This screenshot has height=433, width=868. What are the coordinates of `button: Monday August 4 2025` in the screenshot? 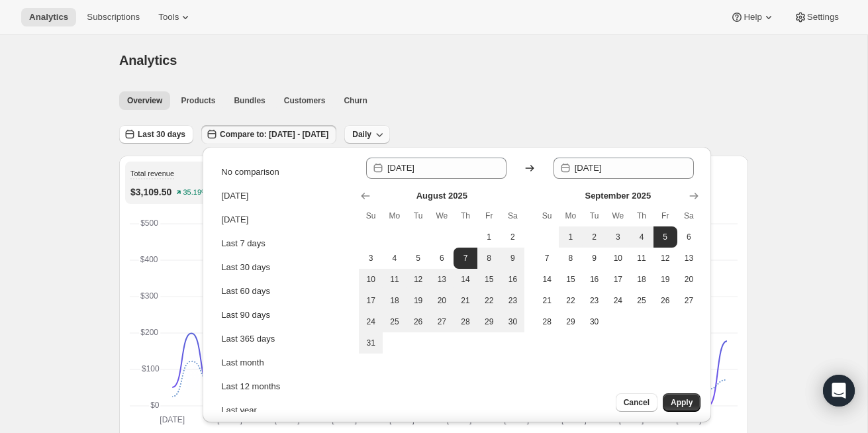 It's located at (395, 258).